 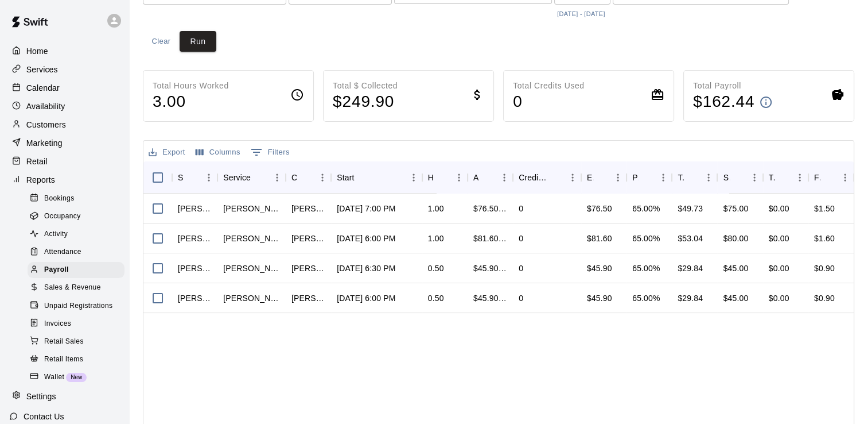 I want to click on div: Missy Quent, so click(x=308, y=298).